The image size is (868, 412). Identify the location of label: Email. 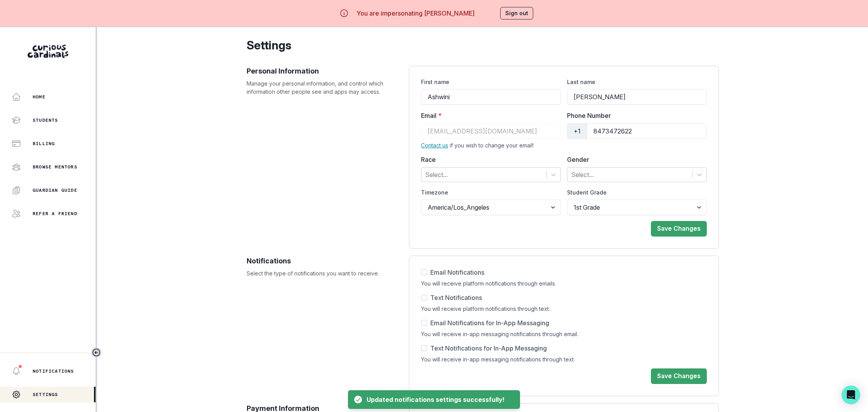
(489, 115).